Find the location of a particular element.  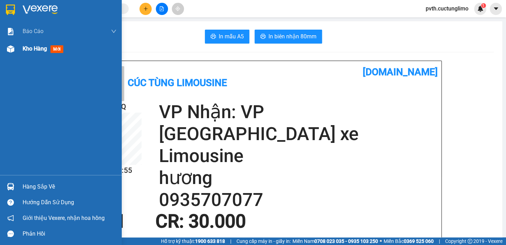

button: plus is located at coordinates (145, 9).